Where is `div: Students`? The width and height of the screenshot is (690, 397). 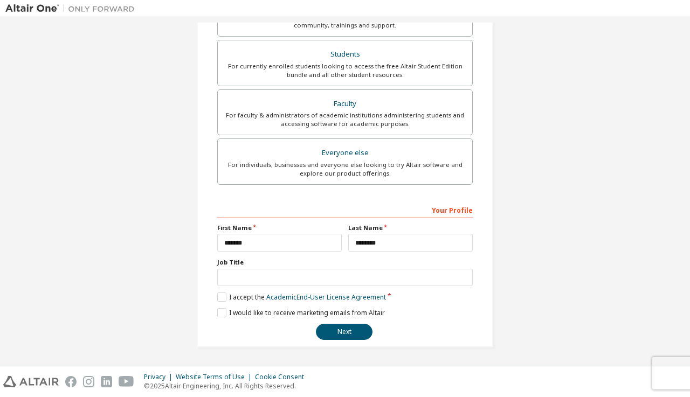 div: Students is located at coordinates (345, 54).